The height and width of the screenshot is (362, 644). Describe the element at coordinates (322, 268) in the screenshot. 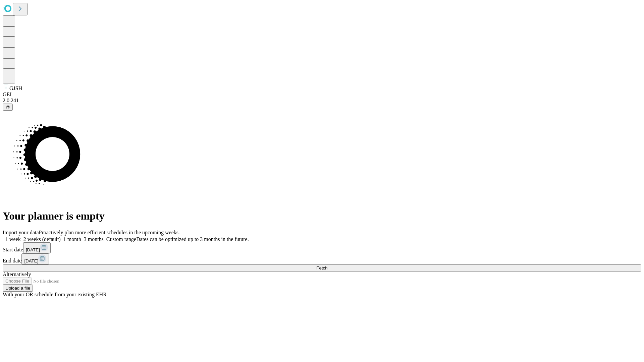

I see `span: Fetch` at that location.